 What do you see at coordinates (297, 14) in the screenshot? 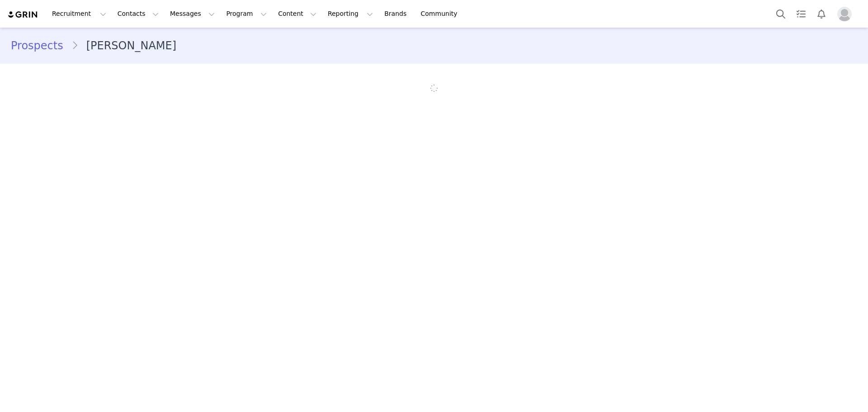
I see `button: Content` at bounding box center [297, 14].